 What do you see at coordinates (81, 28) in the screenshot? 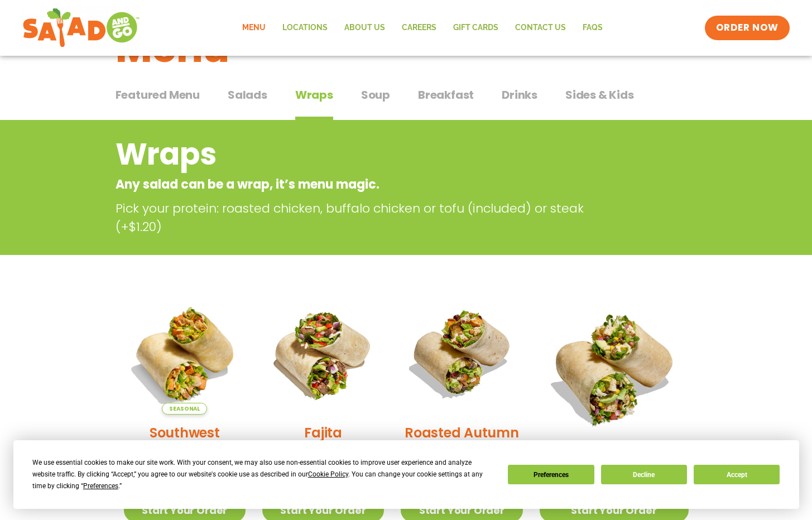
I see `img: new-SAG-logo-768×292` at bounding box center [81, 28].